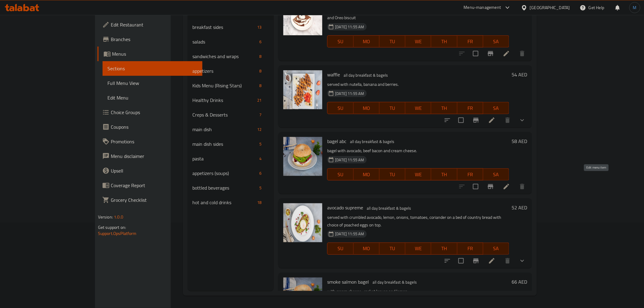 Image resolution: width=644 pixels, height=308 pixels. What do you see at coordinates (418, 221) in the screenshot?
I see `p: served with crumbled avocado, lemon, onions, tomatoes, coriander on a bed of country bread with c...` at bounding box center [418, 221].